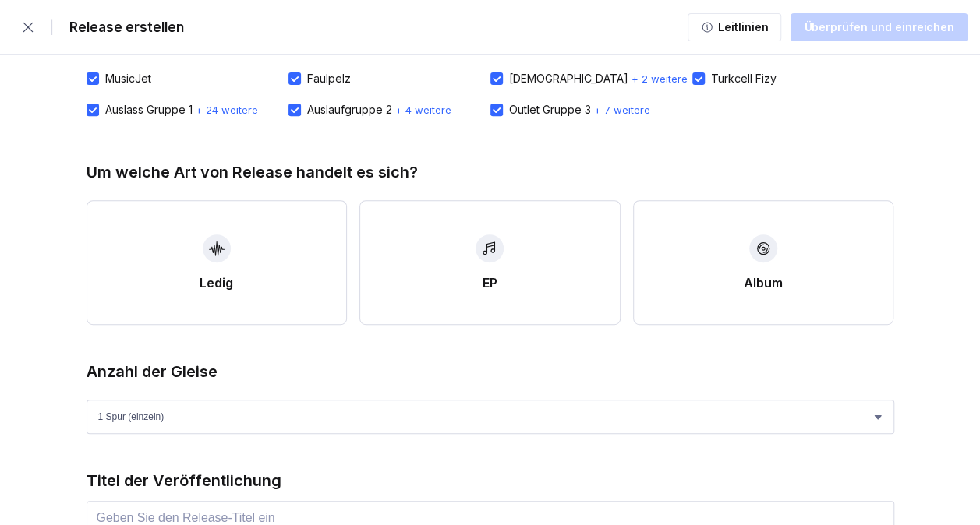 Image resolution: width=980 pixels, height=525 pixels. Describe the element at coordinates (490, 263) in the screenshot. I see `button: EP` at that location.